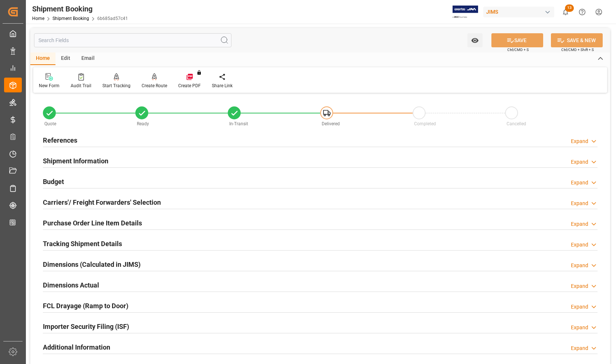 The image size is (616, 364). I want to click on a: Shipment Booking, so click(71, 18).